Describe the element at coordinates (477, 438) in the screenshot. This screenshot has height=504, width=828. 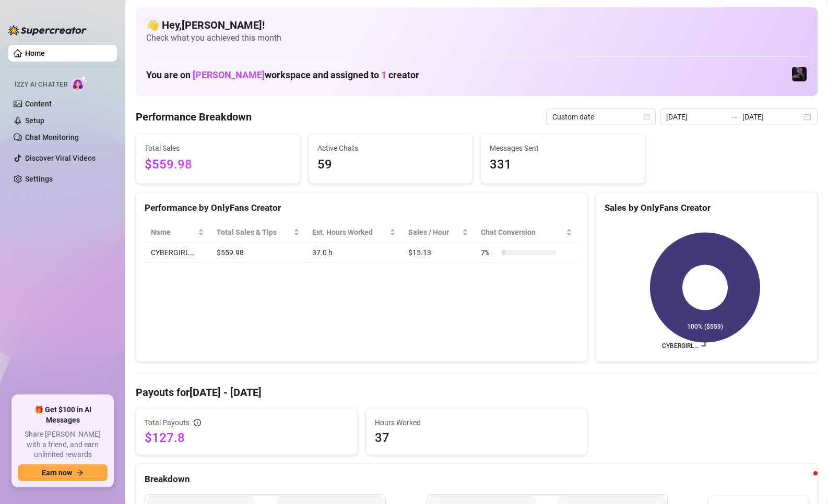
I see `span: 37` at that location.